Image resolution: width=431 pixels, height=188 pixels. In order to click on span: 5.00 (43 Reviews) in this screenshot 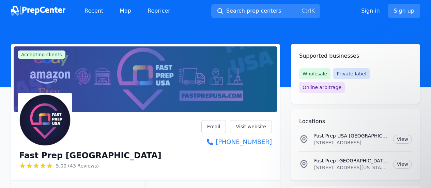, I will do `click(77, 165)`.